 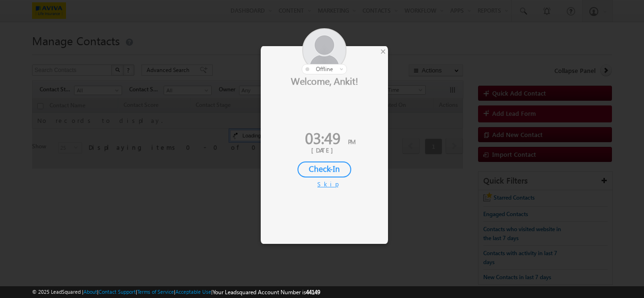 I want to click on div: Skip, so click(x=324, y=184).